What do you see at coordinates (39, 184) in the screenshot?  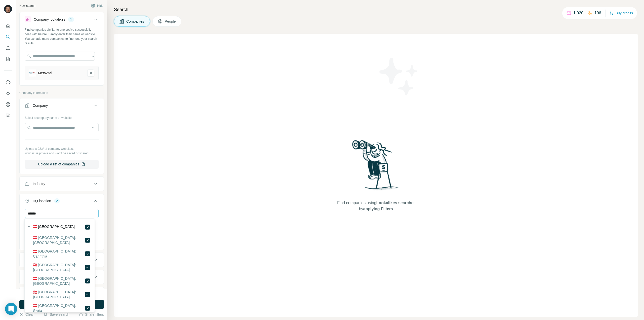 I see `div: Industry` at bounding box center [39, 184].